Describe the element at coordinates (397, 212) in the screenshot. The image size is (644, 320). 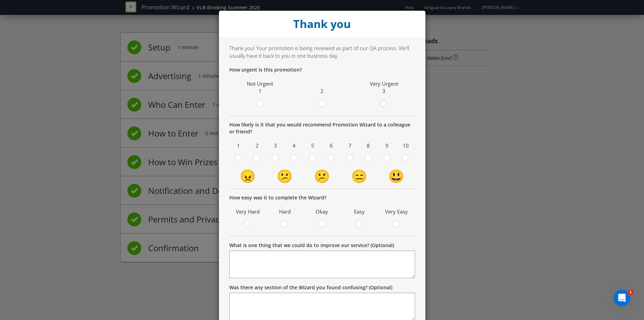
I see `span: Very Easy` at that location.